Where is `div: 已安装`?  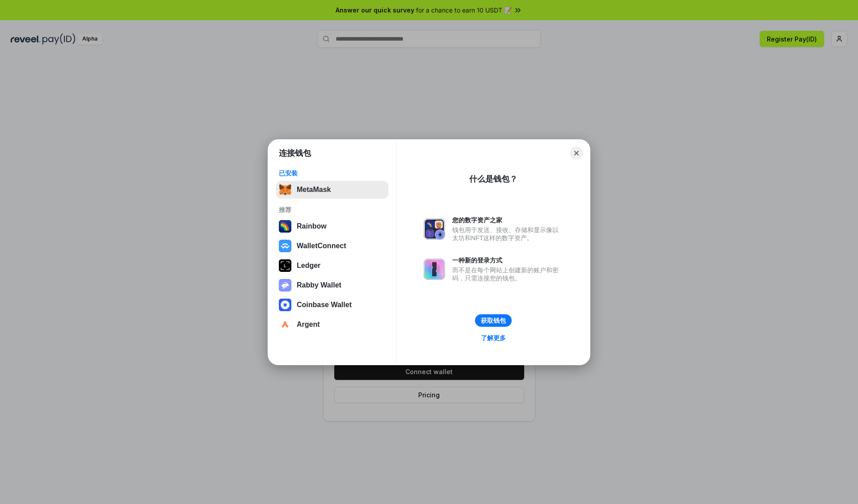 div: 已安装 is located at coordinates (332, 173).